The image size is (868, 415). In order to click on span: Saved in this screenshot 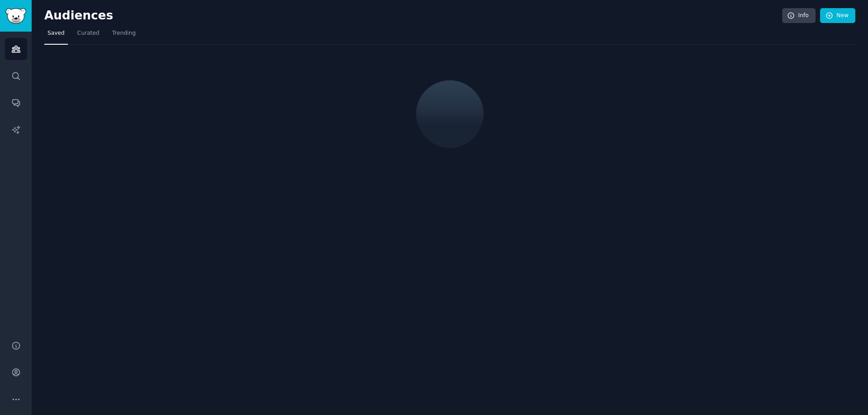, I will do `click(56, 33)`.